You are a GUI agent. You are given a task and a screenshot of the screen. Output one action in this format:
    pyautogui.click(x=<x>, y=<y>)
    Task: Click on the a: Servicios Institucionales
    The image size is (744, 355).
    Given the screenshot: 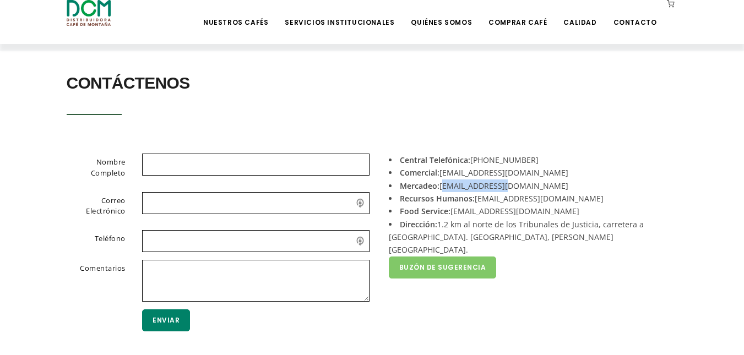 What is the action you would take?
    pyautogui.click(x=339, y=14)
    